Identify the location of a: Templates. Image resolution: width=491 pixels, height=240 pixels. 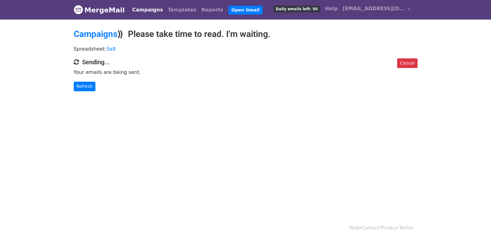
(182, 10).